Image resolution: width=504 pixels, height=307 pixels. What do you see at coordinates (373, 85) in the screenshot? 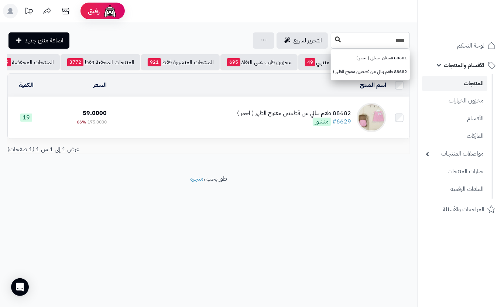
I see `a: اسم المنتج` at bounding box center [373, 85].